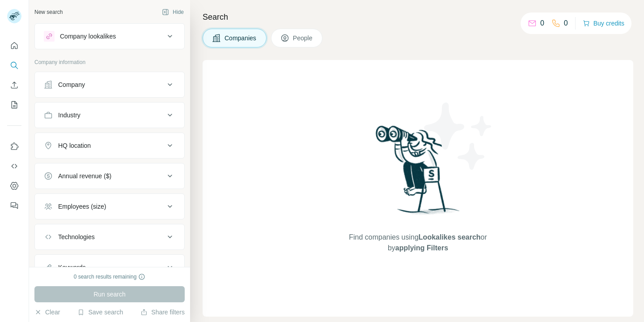 This screenshot has width=644, height=322. Describe the element at coordinates (14, 65) in the screenshot. I see `button: Search` at that location.